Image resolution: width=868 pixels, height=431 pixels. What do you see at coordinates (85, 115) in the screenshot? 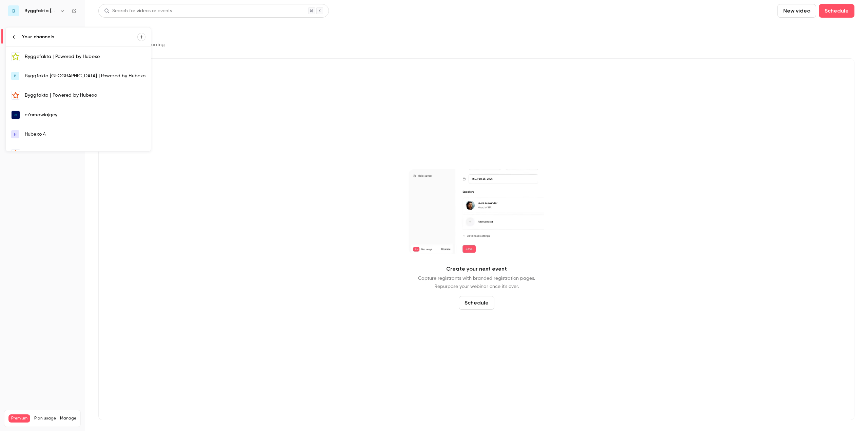
I see `div: eZamawiający` at bounding box center [85, 115].